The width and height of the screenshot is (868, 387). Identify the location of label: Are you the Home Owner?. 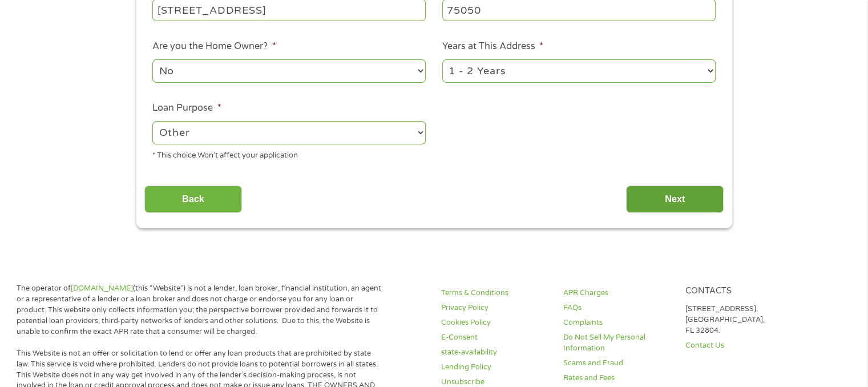
(214, 46).